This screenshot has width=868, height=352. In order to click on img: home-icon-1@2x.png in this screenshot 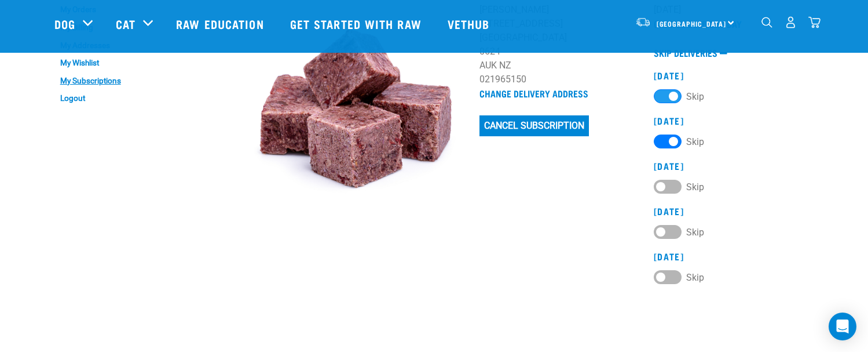, I will do `click(766, 22)`.